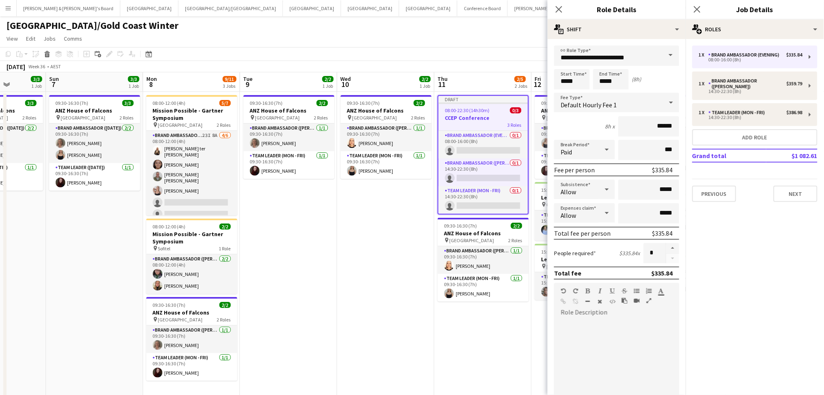  Describe the element at coordinates (755, 9) in the screenshot. I see `h3: Job Details` at that location.